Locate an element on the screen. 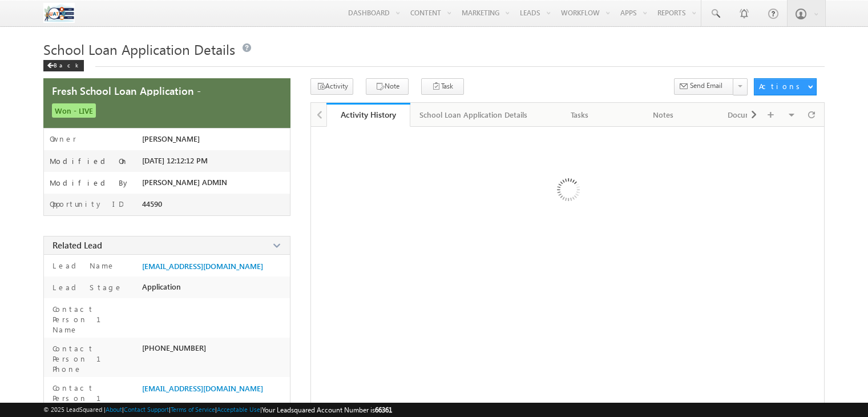 The image size is (868, 417). a: Tasks is located at coordinates (580, 115).